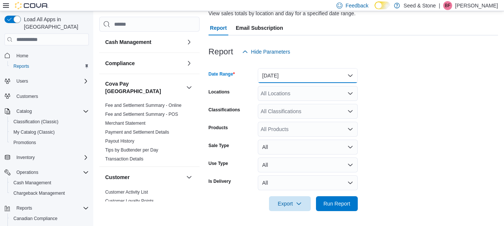 This screenshot has width=504, height=226. What do you see at coordinates (21, 66) in the screenshot?
I see `a: Reports` at bounding box center [21, 66].